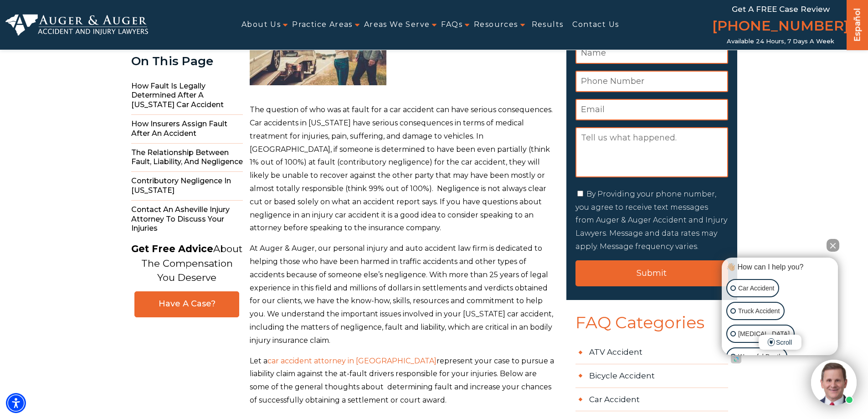 The image size is (868, 419). Describe the element at coordinates (780, 267) in the screenshot. I see `div: 👋🏼 How can I help you?` at that location.